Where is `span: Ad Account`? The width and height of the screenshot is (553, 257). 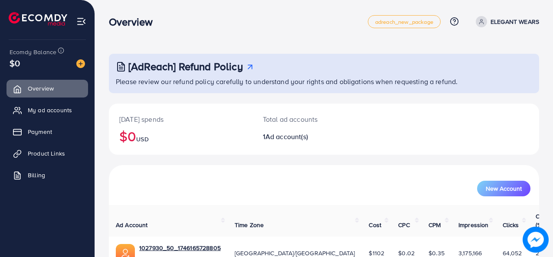
span: Ad Account is located at coordinates (132, 225).